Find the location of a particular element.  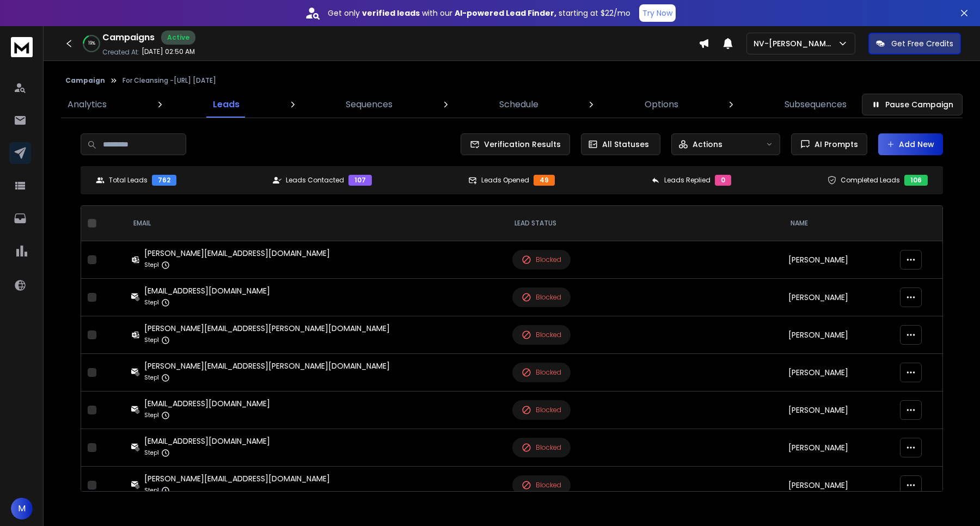

button: Try Now is located at coordinates (657, 13).